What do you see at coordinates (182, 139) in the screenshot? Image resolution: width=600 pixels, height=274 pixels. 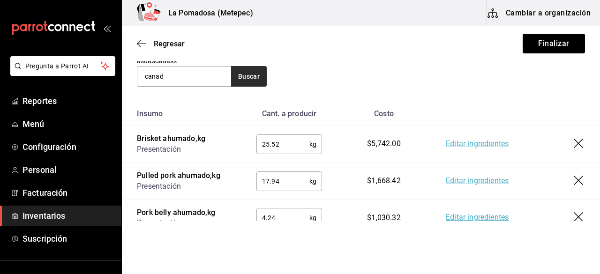 I see `div: Brisket ahumado , kg` at bounding box center [182, 139].